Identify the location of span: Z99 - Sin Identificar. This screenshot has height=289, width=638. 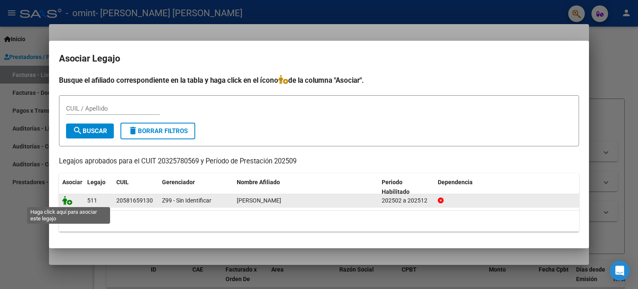
(186, 200).